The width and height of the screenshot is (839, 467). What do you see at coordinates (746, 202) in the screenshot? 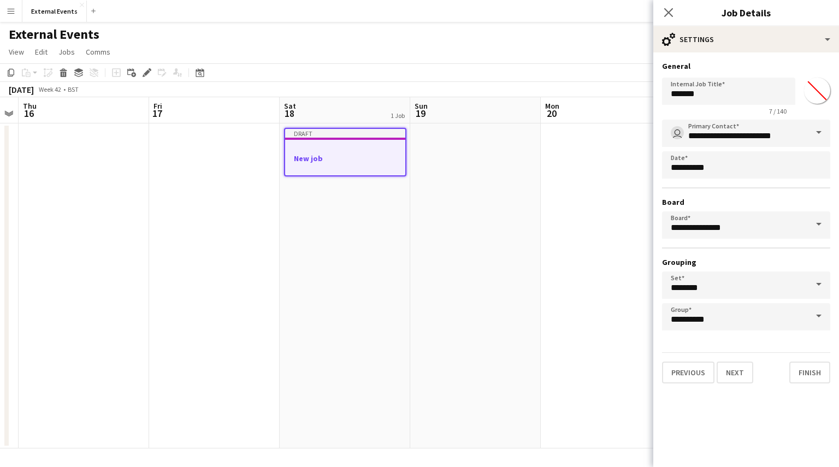
I see `h3: Board` at bounding box center [746, 202].